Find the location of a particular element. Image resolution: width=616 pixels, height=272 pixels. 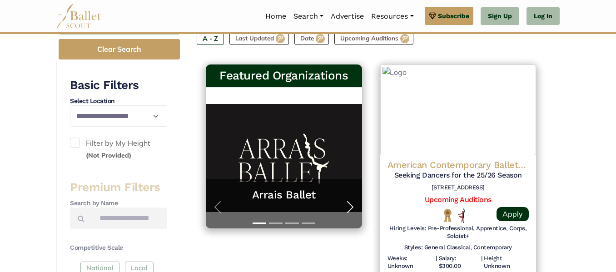

a: Sign Up is located at coordinates (500, 16).